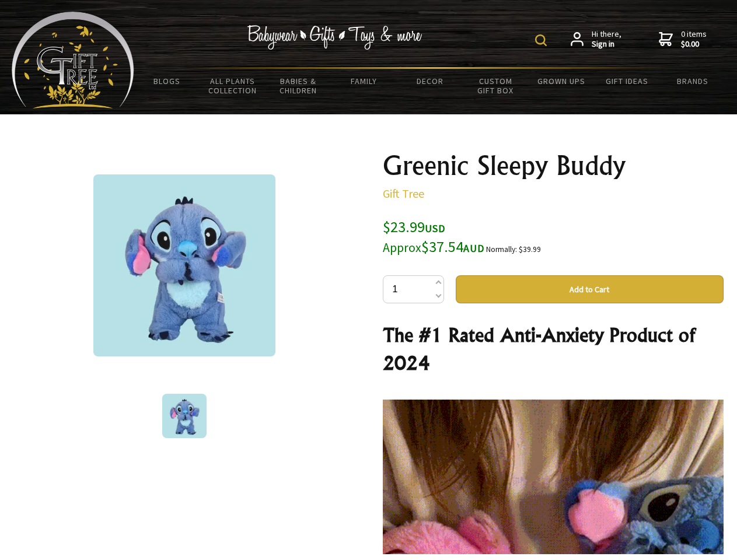 This screenshot has width=737, height=560. I want to click on a: BLOGS, so click(167, 81).